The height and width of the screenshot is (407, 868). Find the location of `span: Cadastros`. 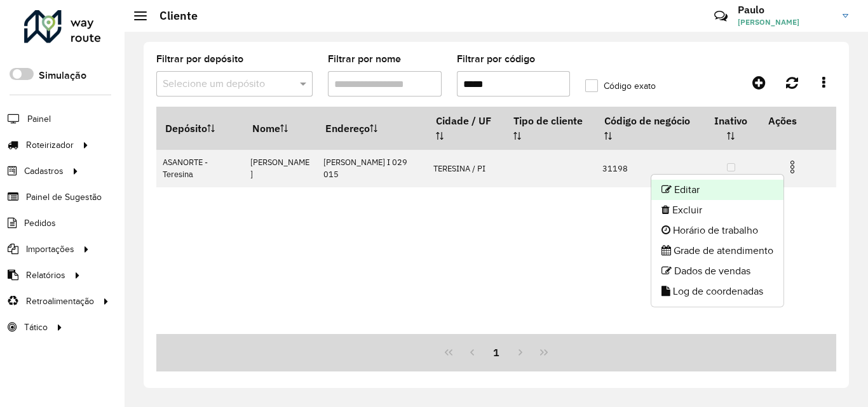

span: Cadastros is located at coordinates (44, 171).